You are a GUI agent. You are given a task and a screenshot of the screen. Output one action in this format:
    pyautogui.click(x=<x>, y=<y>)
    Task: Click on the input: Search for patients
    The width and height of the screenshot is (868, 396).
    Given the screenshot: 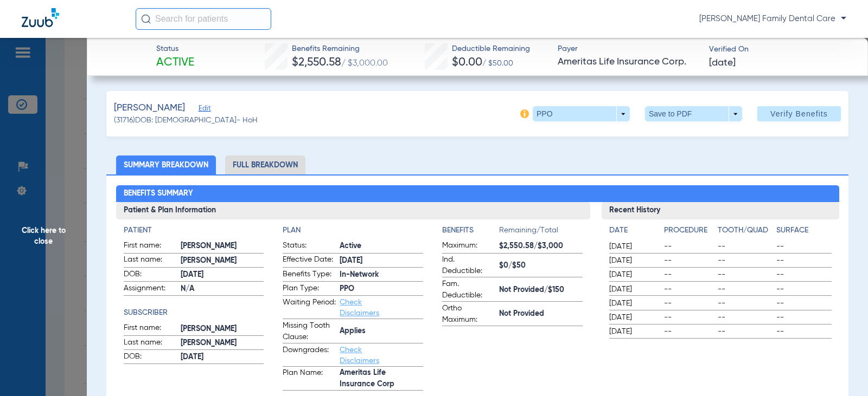 What is the action you would take?
    pyautogui.click(x=204, y=19)
    